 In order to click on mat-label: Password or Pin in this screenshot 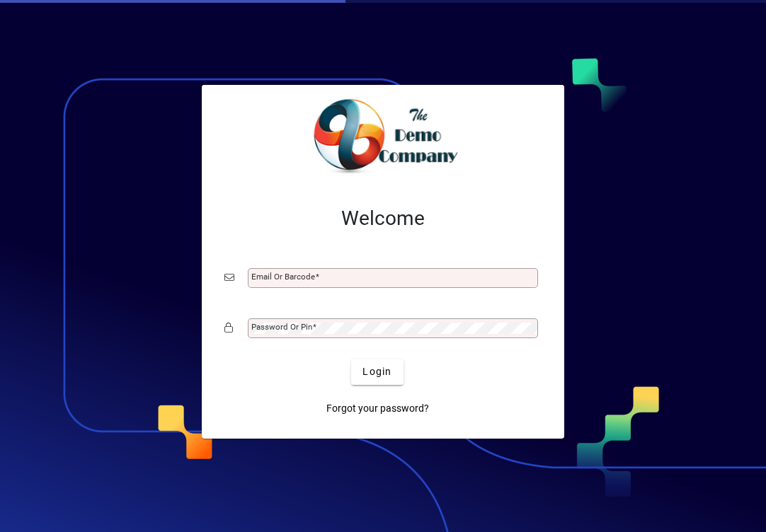, I will do `click(282, 327)`.